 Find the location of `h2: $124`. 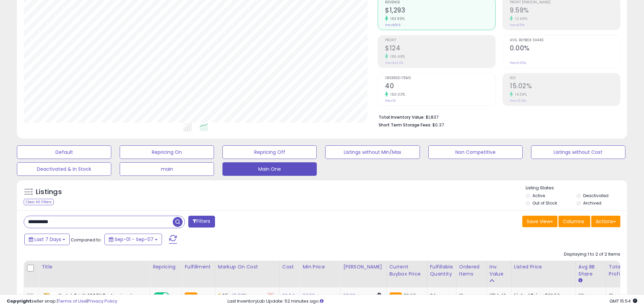

h2: $124 is located at coordinates (440, 49).